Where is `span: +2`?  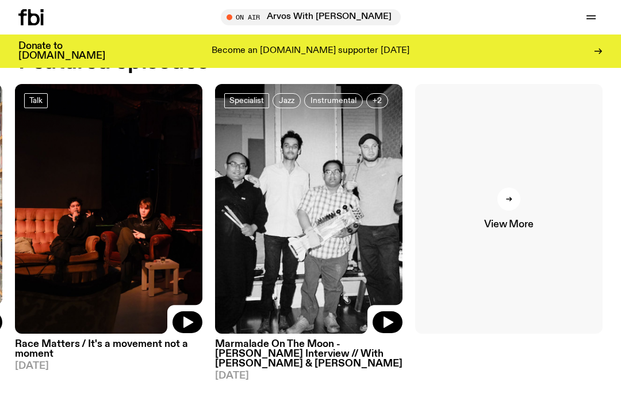 span: +2 is located at coordinates (377, 100).